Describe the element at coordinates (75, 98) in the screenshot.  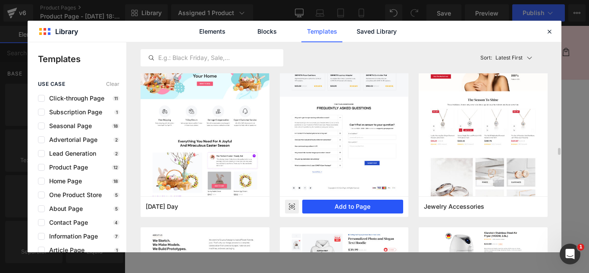
I see `span: Click-through Page` at that location.